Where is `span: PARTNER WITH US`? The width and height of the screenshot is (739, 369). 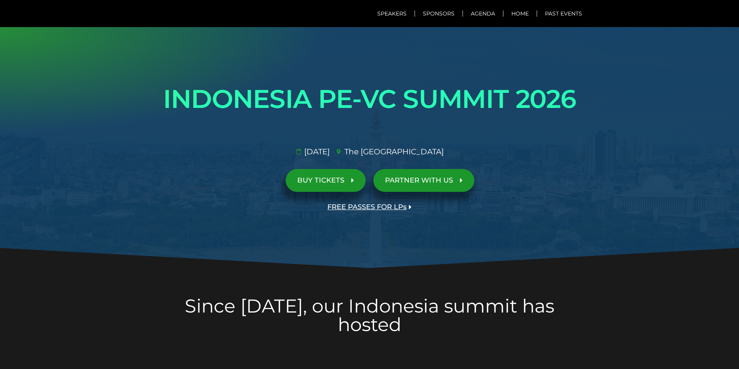 span: PARTNER WITH US is located at coordinates (419, 180).